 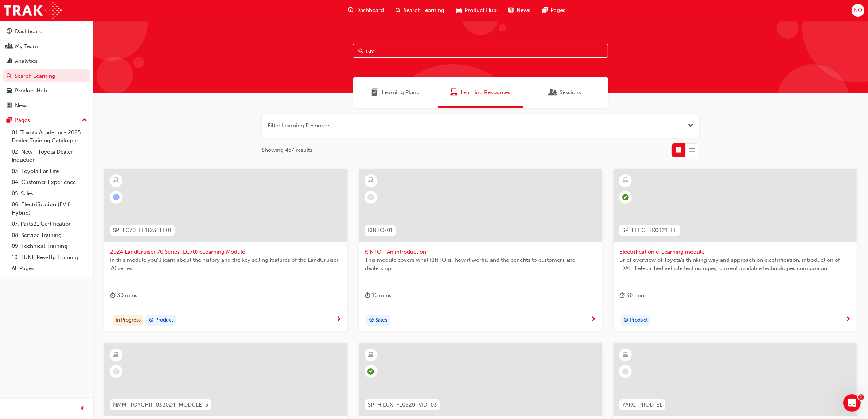 I want to click on a: 08. Service Training, so click(x=49, y=234).